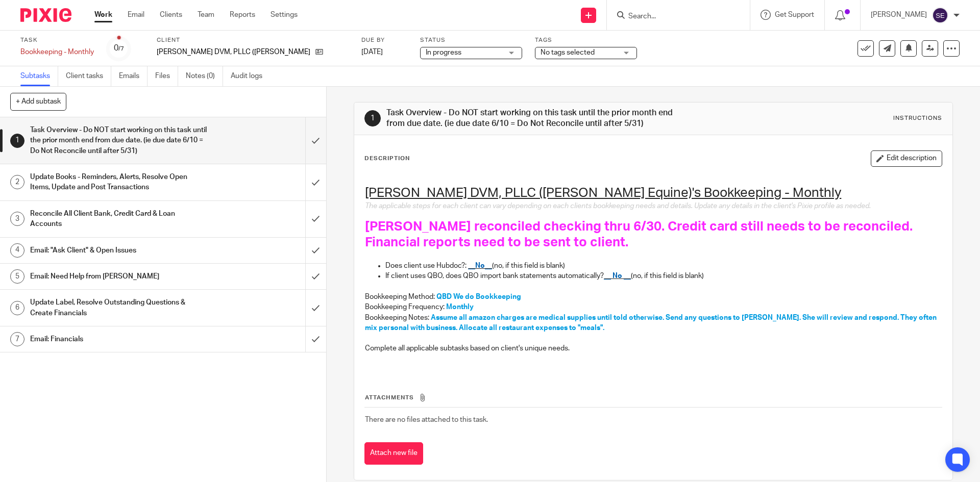 The image size is (980, 482). What do you see at coordinates (460, 307) in the screenshot?
I see `span: Monthly` at bounding box center [460, 307].